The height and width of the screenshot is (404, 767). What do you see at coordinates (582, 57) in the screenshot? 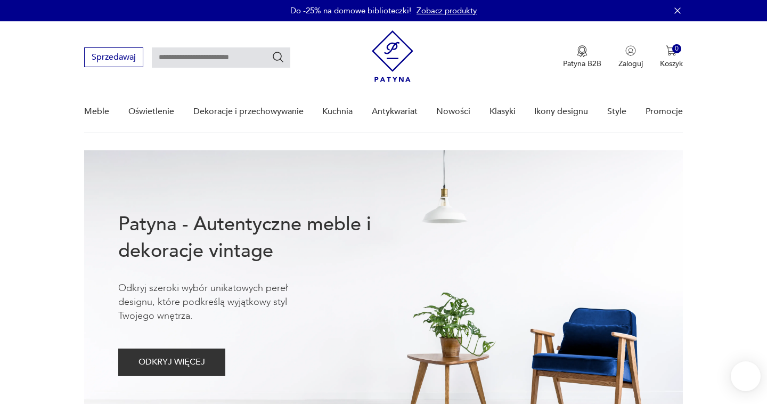
I see `button: Patyna B2B` at bounding box center [582, 57].